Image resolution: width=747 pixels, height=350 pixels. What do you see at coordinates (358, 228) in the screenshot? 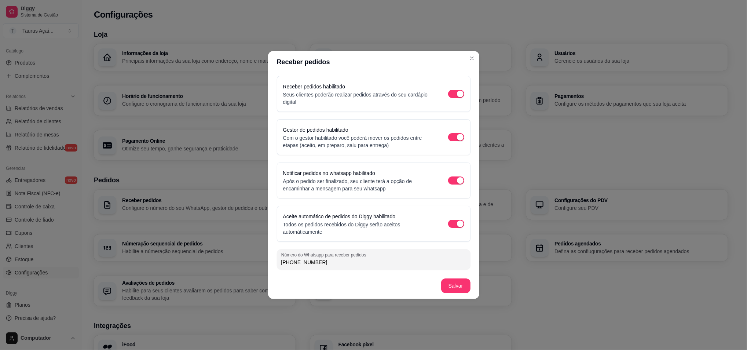
I see `p: Todos os pedidos recebidos do Diggy serão aceitos automáticamente` at bounding box center [358, 228].